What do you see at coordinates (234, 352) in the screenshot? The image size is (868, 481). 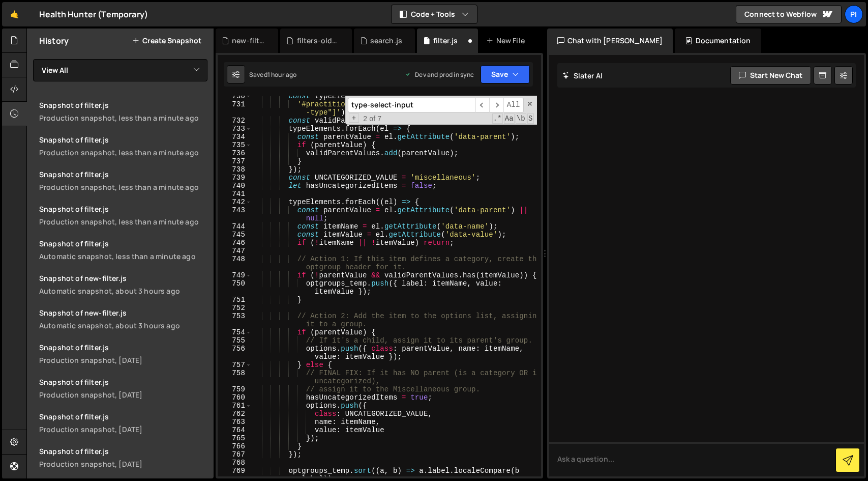 I see `div: 756` at bounding box center [234, 352].